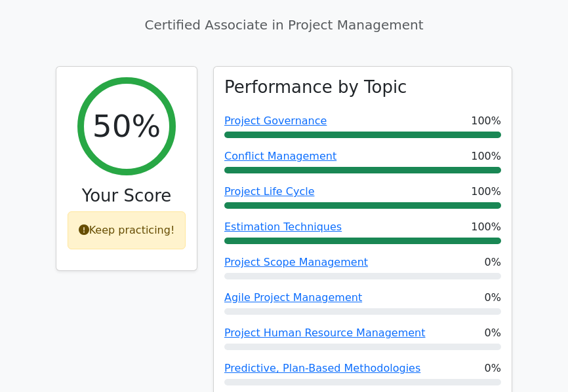 The image size is (568, 392). I want to click on div: Keep practicing!, so click(126, 230).